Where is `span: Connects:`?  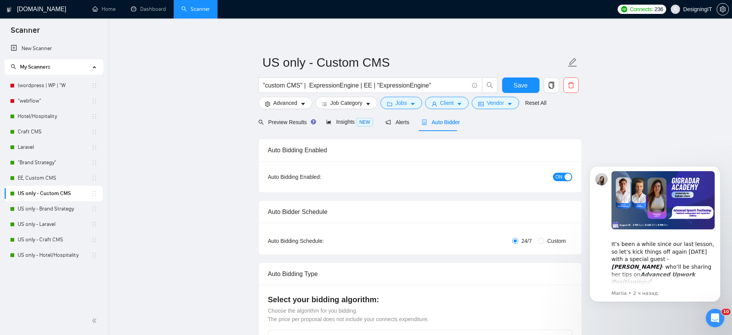 span: Connects: is located at coordinates (641, 9).